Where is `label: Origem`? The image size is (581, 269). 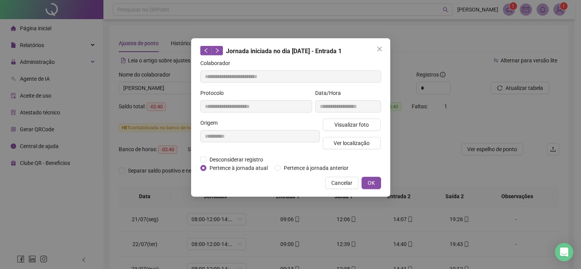 label: Origem is located at coordinates (211, 123).